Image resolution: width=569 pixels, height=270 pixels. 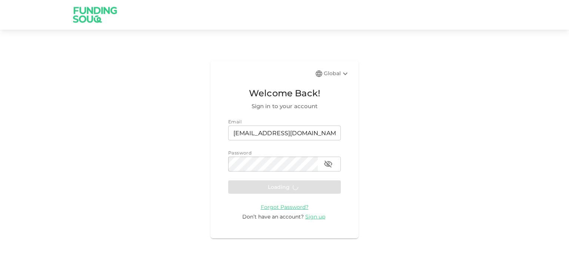 I want to click on div: email, so click(x=285, y=133).